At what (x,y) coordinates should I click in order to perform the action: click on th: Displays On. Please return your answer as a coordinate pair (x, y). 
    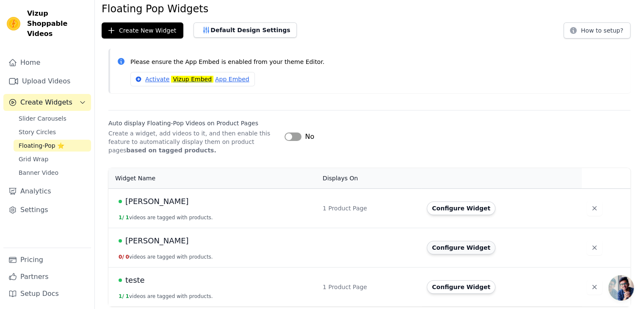
    Looking at the image, I should click on (370, 178).